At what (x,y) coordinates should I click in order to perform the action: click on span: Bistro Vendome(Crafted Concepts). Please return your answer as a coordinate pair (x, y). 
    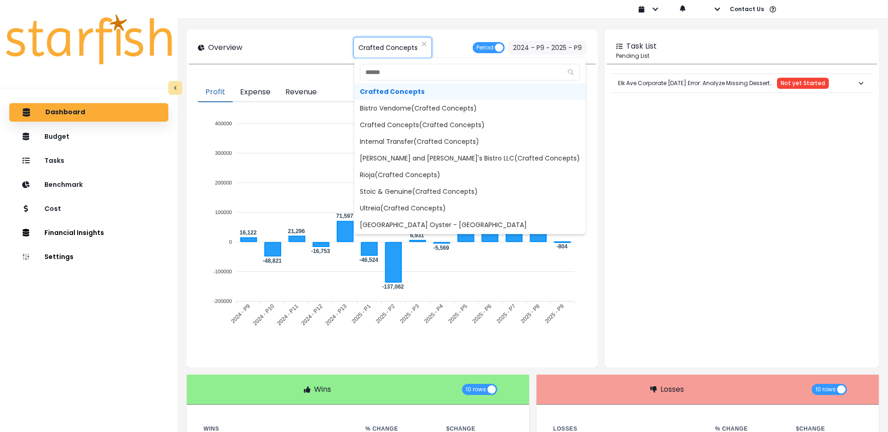
    Looking at the image, I should click on (470, 108).